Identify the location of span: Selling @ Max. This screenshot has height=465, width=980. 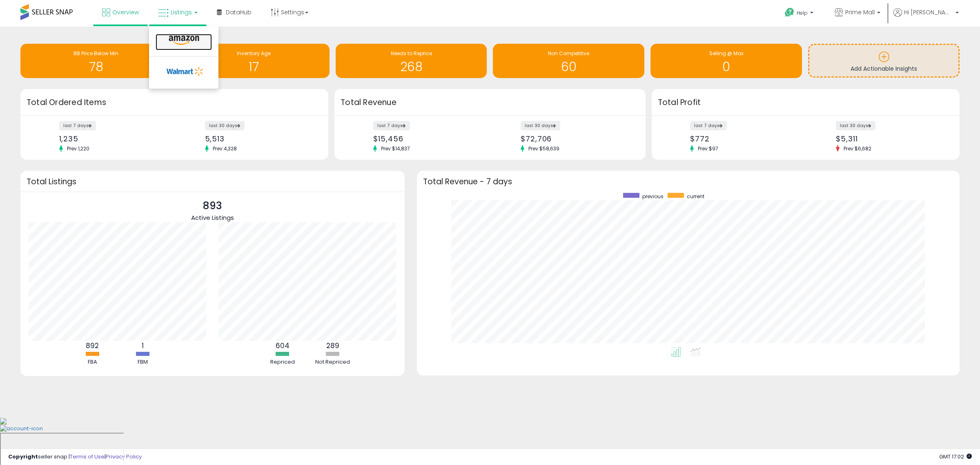
(726, 53).